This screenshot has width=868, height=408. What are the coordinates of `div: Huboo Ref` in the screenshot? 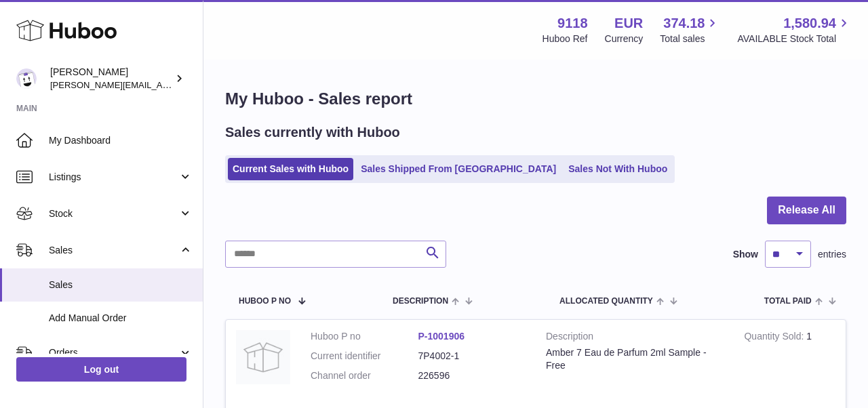 It's located at (564, 38).